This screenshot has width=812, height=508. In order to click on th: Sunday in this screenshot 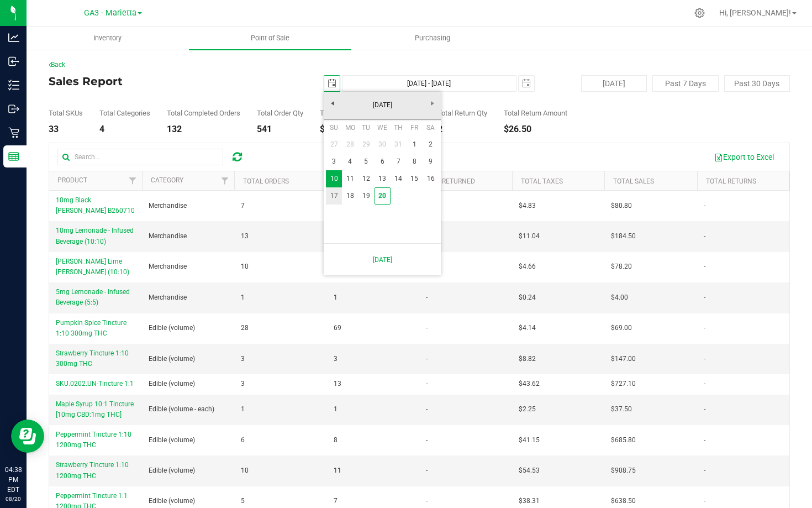, I will do `click(334, 128)`.